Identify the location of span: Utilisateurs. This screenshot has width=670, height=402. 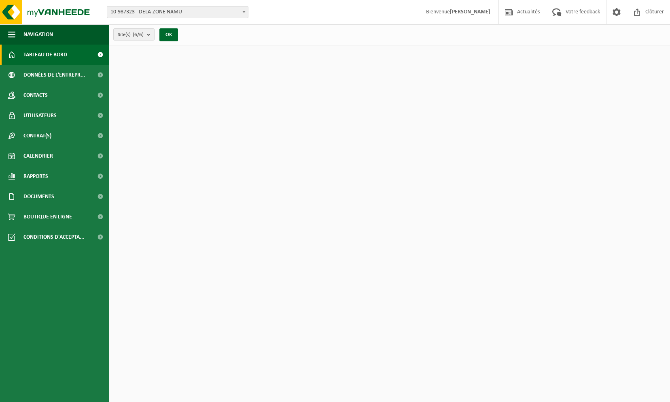
(40, 115).